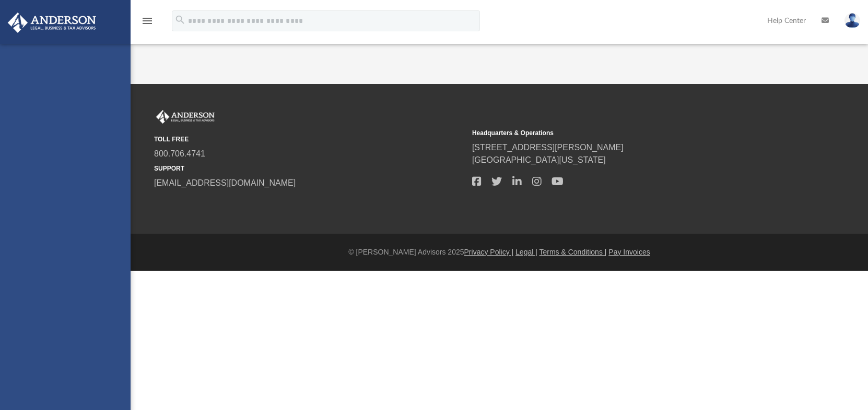 This screenshot has width=868, height=410. I want to click on img: User Pic, so click(853, 21).